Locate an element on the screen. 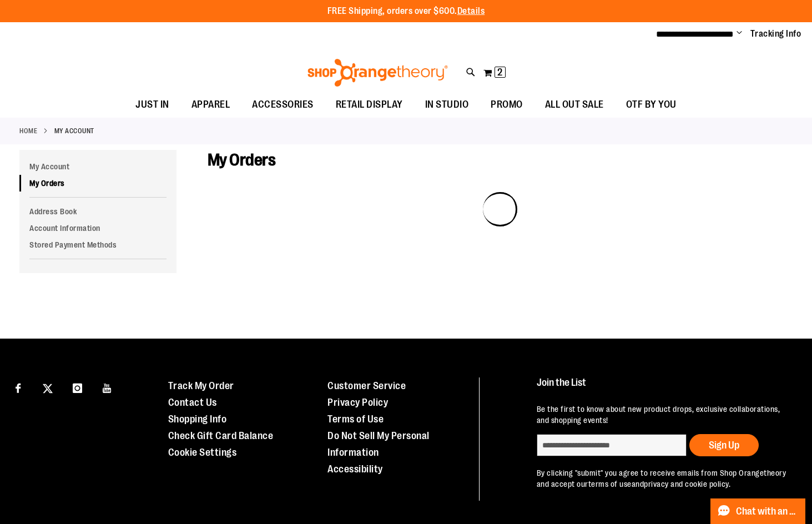 Image resolution: width=812 pixels, height=524 pixels. a: Shopping Info is located at coordinates (197, 420).